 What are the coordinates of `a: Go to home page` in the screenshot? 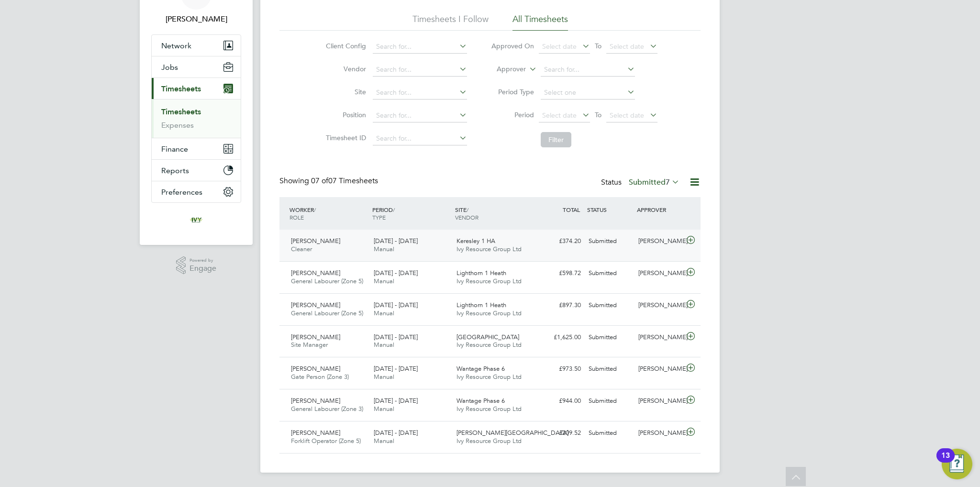 It's located at (196, 220).